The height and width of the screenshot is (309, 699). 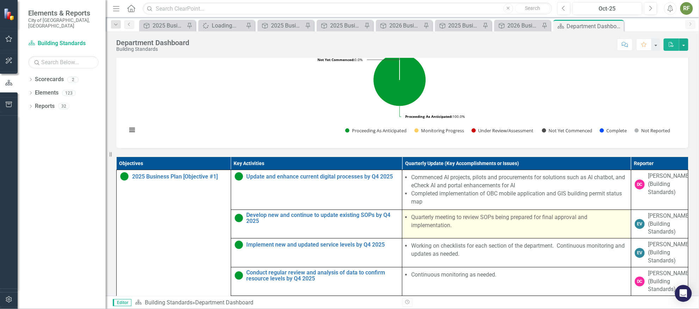 What do you see at coordinates (613, 130) in the screenshot?
I see `button: Show Complete` at bounding box center [613, 130].